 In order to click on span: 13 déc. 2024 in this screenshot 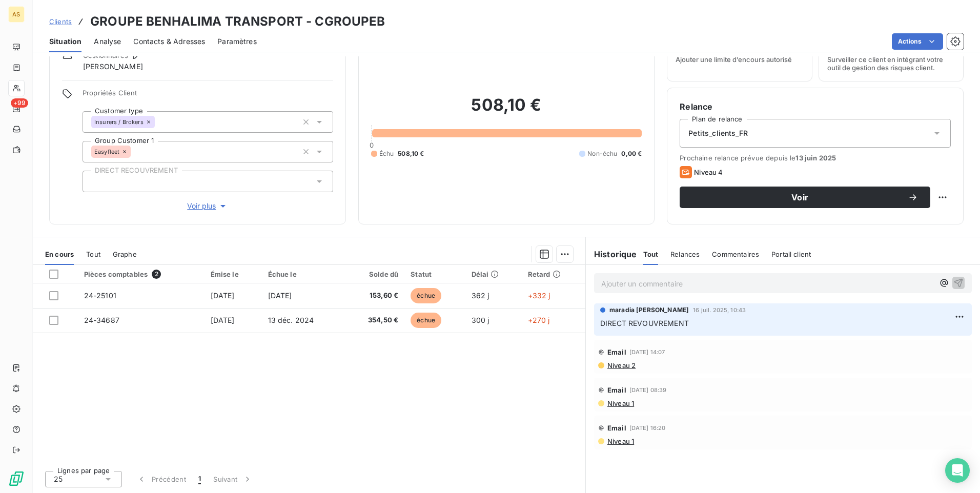, I will do `click(291, 320)`.